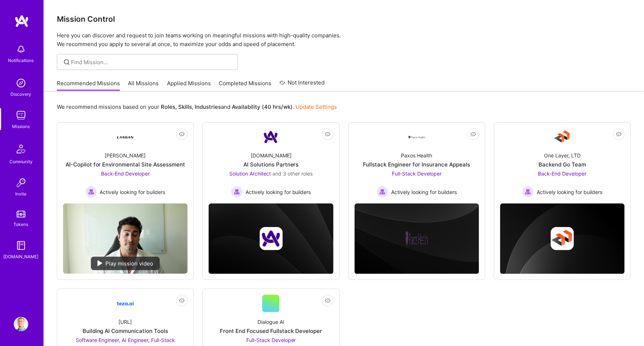  Describe the element at coordinates (21, 194) in the screenshot. I see `div: Invite` at that location.